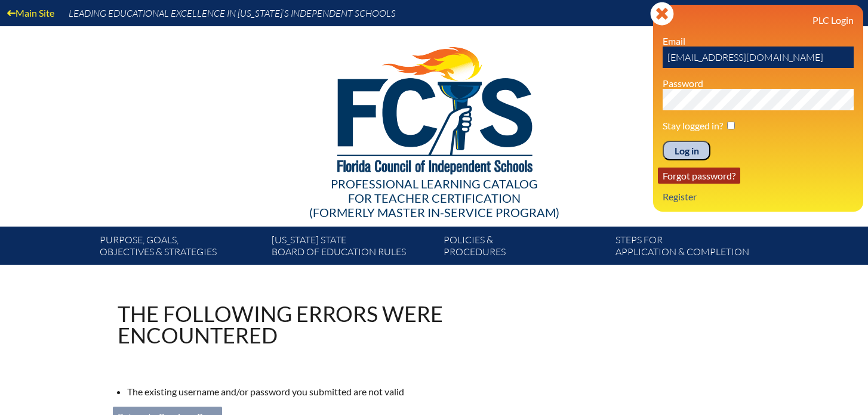  What do you see at coordinates (683, 83) in the screenshot?
I see `label: Password` at bounding box center [683, 83].